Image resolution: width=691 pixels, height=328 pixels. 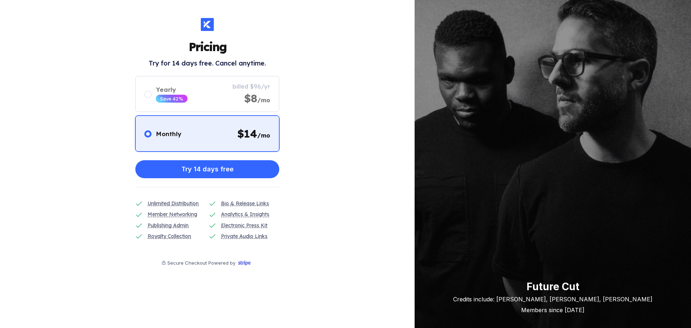 I want to click on div: Monthly, so click(x=168, y=134).